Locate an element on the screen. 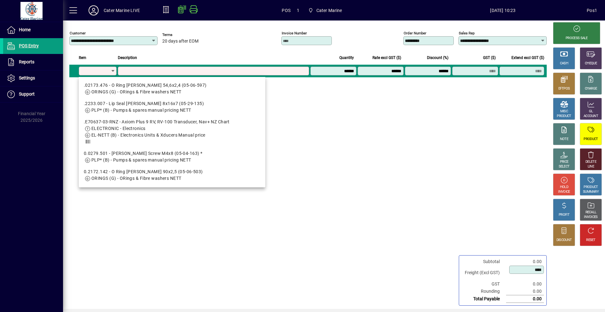 The height and width of the screenshot is (312, 605). div: GL is located at coordinates (591, 111).